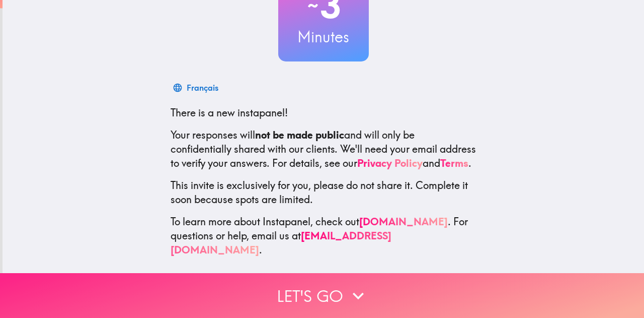  Describe the element at coordinates (229, 112) in the screenshot. I see `span: There is a new instapanel!` at that location.